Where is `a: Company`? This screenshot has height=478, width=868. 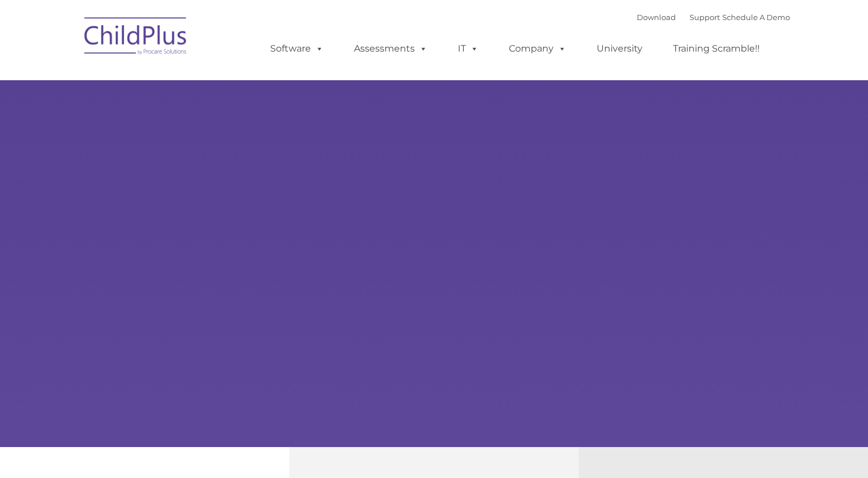
a: Company is located at coordinates (537, 49).